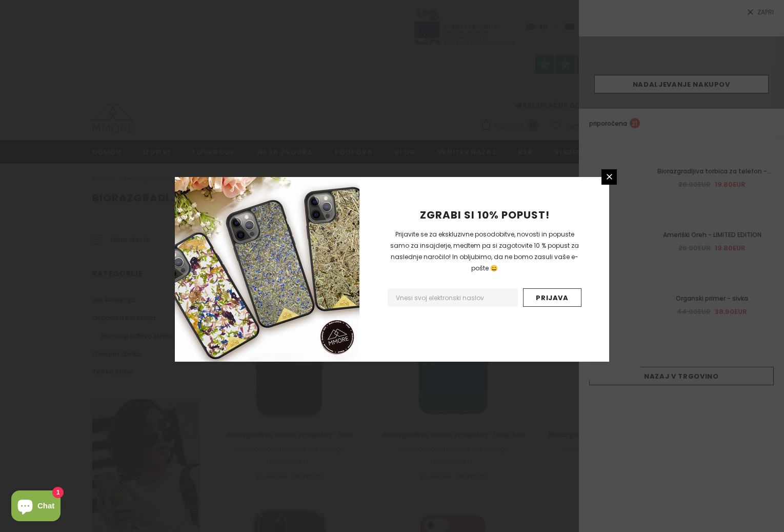 Image resolution: width=784 pixels, height=532 pixels. What do you see at coordinates (453, 297) in the screenshot?
I see `input: Email Address` at bounding box center [453, 297].